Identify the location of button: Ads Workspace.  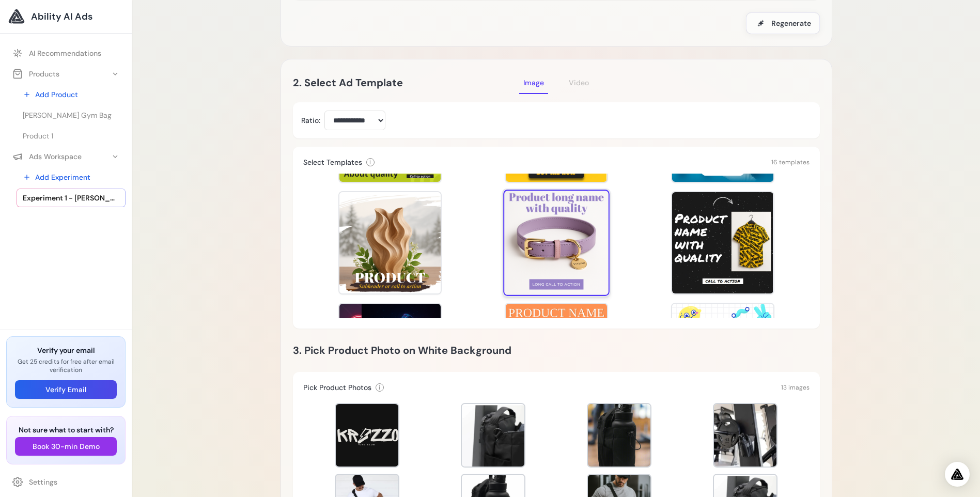
(65, 156).